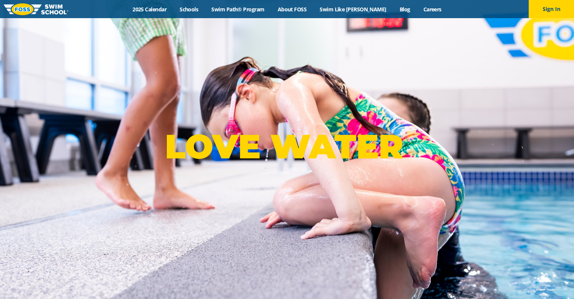 Image resolution: width=574 pixels, height=299 pixels. I want to click on a: Schools, so click(189, 9).